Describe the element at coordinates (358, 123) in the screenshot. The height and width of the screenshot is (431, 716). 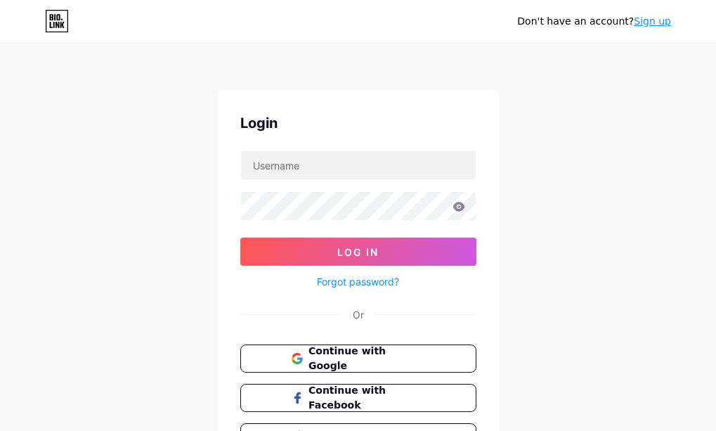
I see `div: Login` at that location.